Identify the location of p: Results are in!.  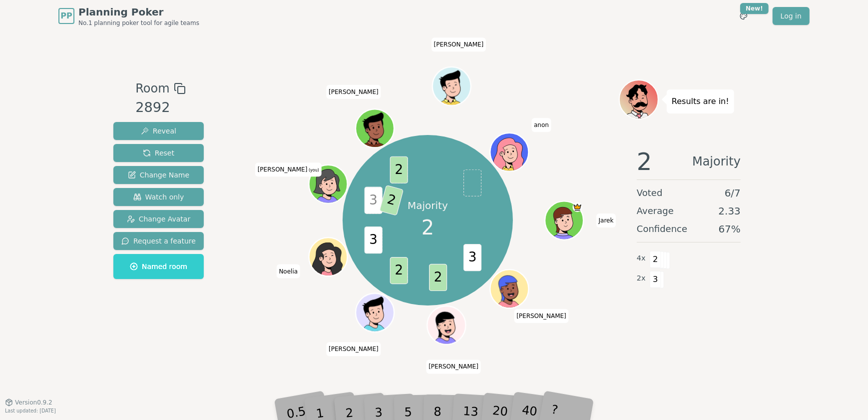
(700, 102).